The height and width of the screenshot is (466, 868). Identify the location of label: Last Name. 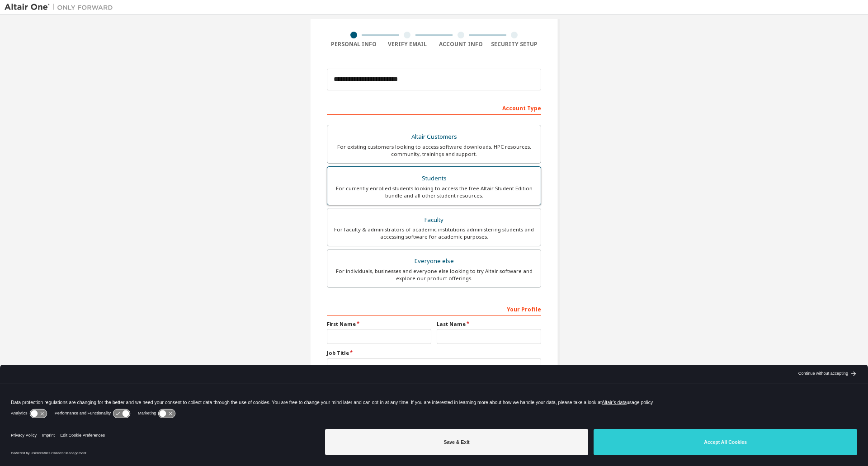
(489, 324).